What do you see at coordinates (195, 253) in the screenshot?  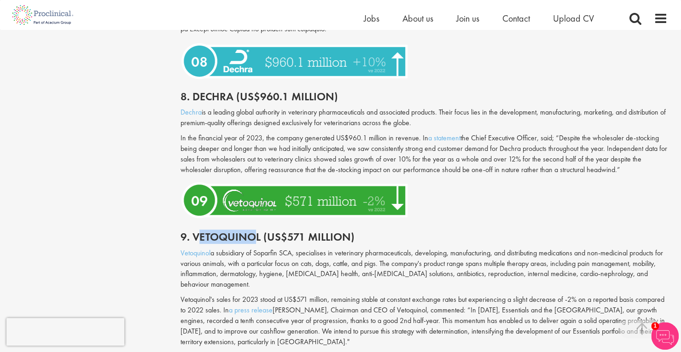 I see `a: Vetoquinol` at bounding box center [195, 253].